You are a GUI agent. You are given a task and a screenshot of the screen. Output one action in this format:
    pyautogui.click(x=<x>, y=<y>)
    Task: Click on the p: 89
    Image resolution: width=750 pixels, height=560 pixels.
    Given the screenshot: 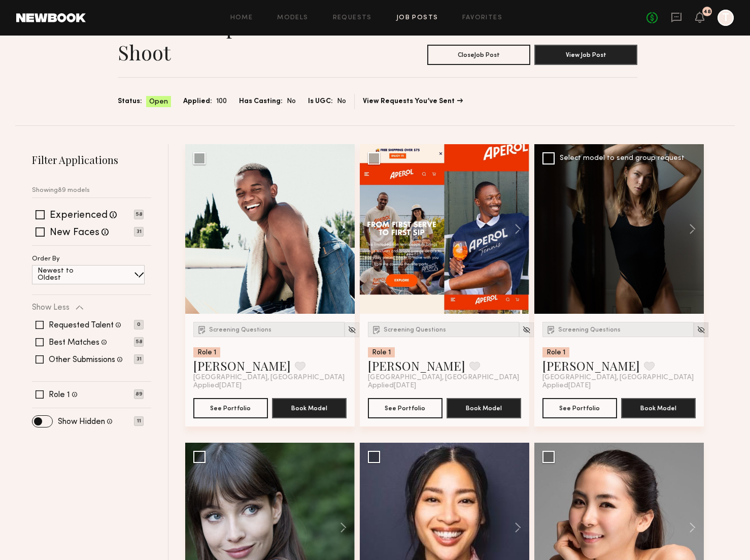 What is the action you would take?
    pyautogui.click(x=138, y=394)
    